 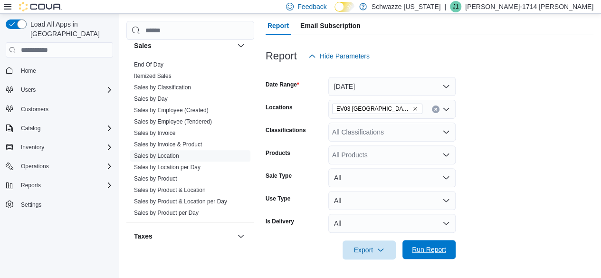 What do you see at coordinates (181, 202) in the screenshot?
I see `a: Sales by Product & Location per Day` at bounding box center [181, 202].